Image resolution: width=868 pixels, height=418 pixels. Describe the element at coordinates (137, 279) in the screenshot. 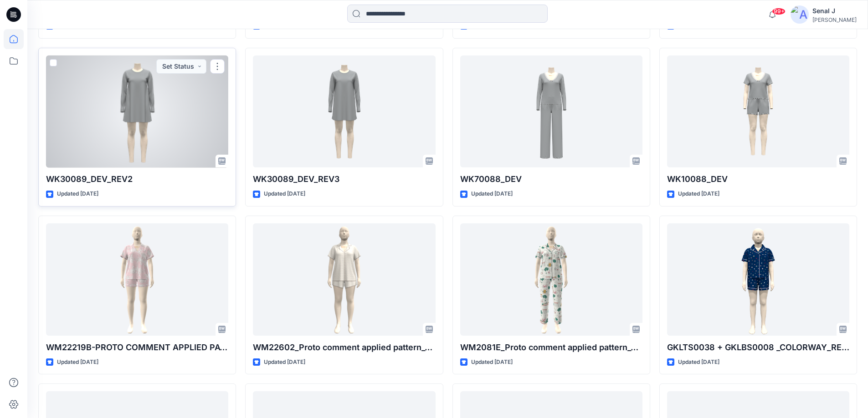

I see `a: WM22219B-PROTO COMMENT APPLIED PATTERN_COLORWAY_REV4` at that location.